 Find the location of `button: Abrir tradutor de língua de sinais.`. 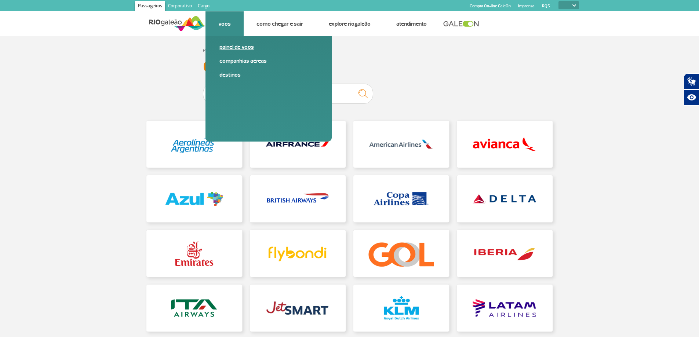

button: Abrir tradutor de língua de sinais. is located at coordinates (691, 81).